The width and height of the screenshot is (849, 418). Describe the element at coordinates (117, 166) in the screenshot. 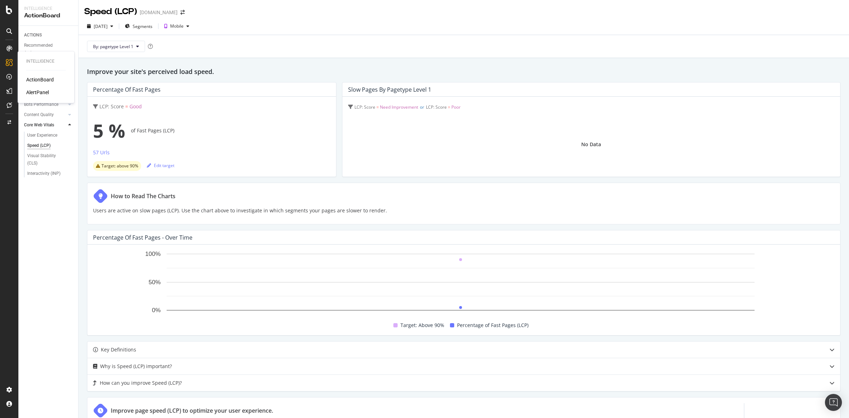

I see `div: warning label` at that location.